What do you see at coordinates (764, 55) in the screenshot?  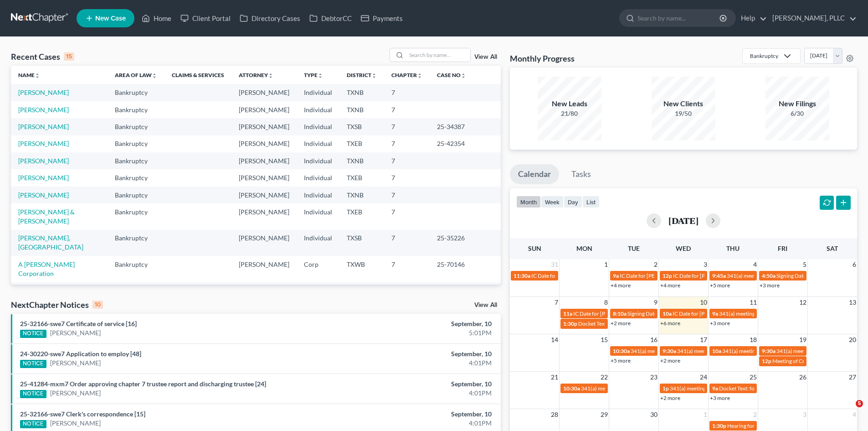 I see `div: Bankruptcy` at bounding box center [764, 55].